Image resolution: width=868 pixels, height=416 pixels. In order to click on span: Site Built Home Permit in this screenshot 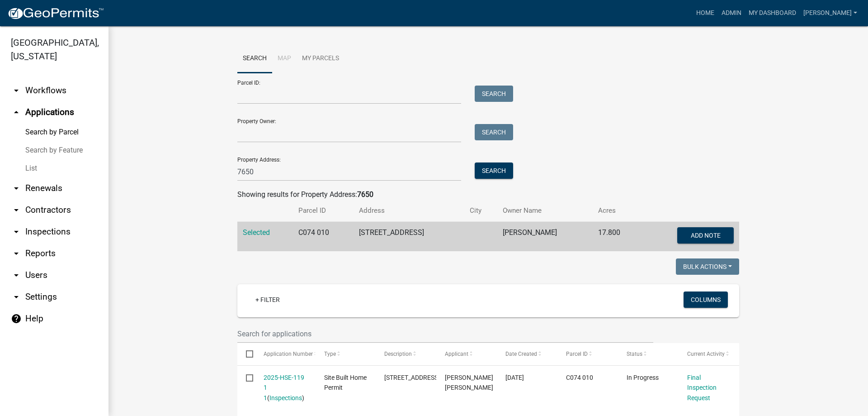, I will do `click(346, 382)`.